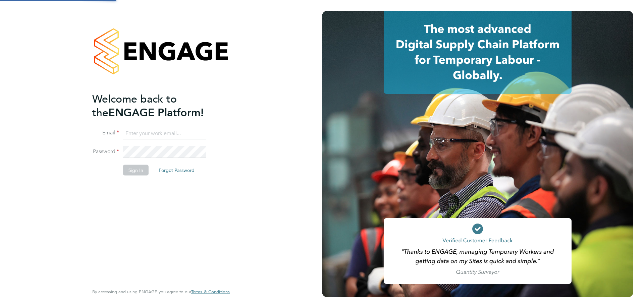  Describe the element at coordinates (136, 170) in the screenshot. I see `button: Sign In` at that location.